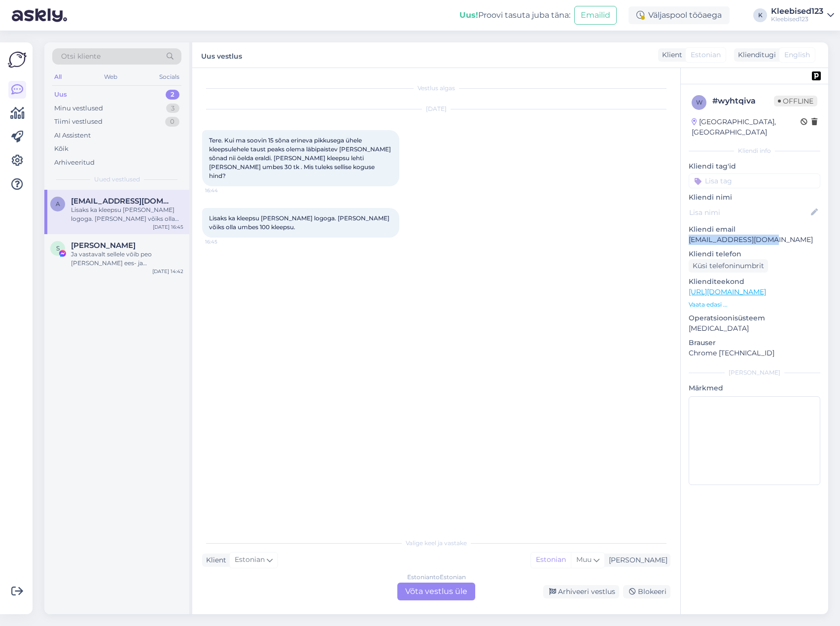  Describe the element at coordinates (755, 166) in the screenshot. I see `p: Kliendi tag'id` at that location.